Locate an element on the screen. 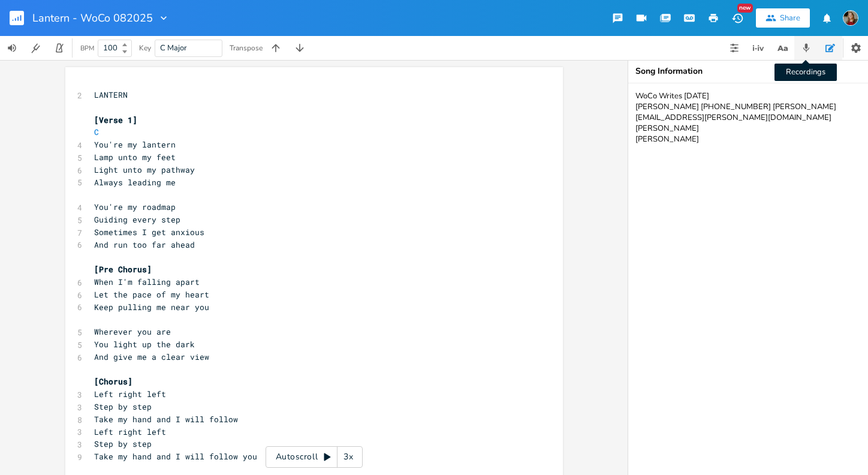 This screenshot has height=475, width=868. span: Lantern - WoCo 082025 is located at coordinates (92, 18).